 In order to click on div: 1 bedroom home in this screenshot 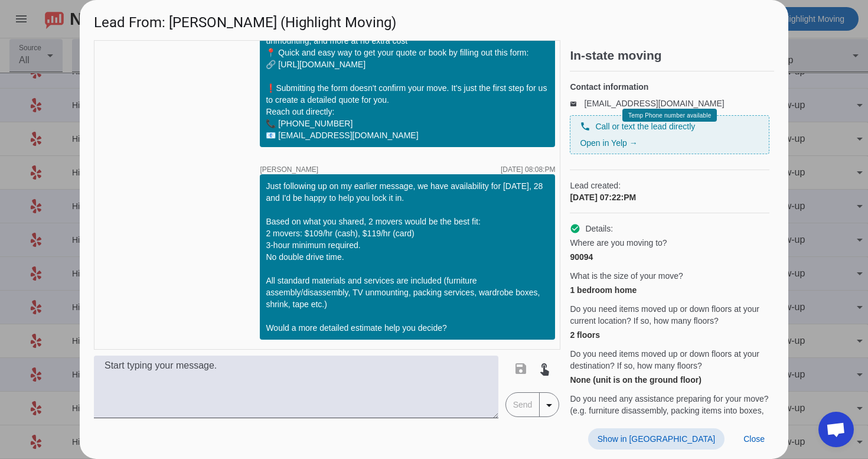, I will do `click(670, 290)`.